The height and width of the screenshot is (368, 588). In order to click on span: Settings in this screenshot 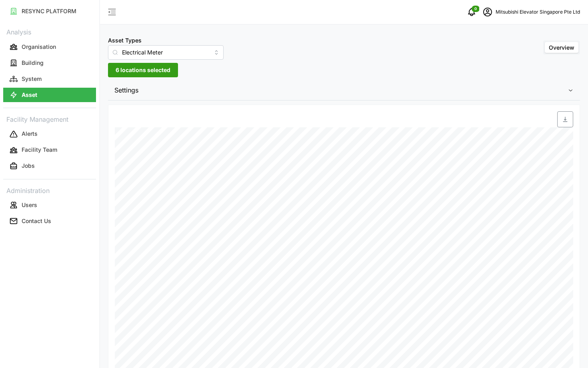, I will do `click(341, 90)`.